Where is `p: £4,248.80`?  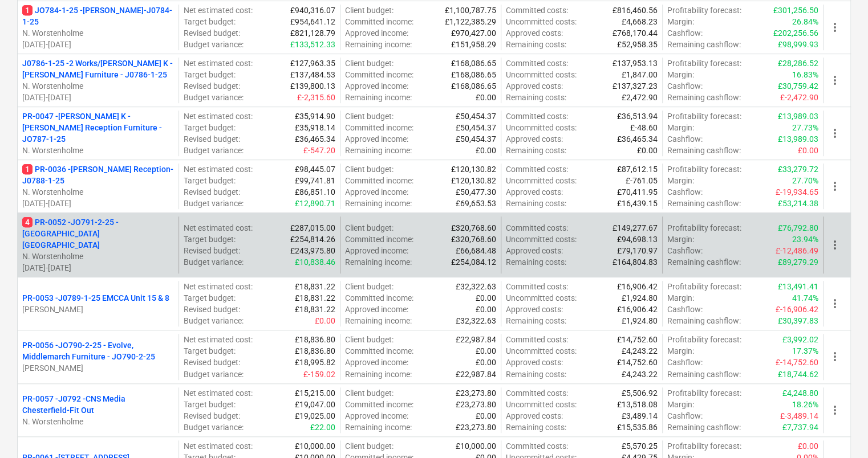 p: £4,248.80 is located at coordinates (800, 393).